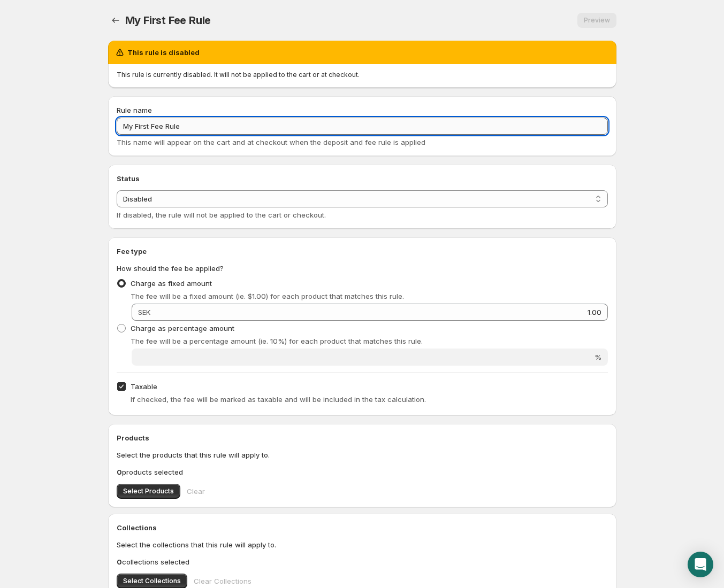 The image size is (724, 588). What do you see at coordinates (270, 143) in the screenshot?
I see `span: This name will appear on the cart and at checkout when the deposit and fee rule is applied` at bounding box center [270, 143].